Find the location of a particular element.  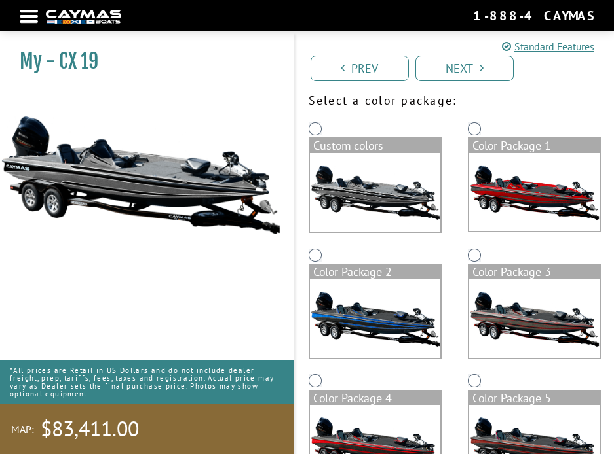

h1: My - CX 19 is located at coordinates (140, 61).